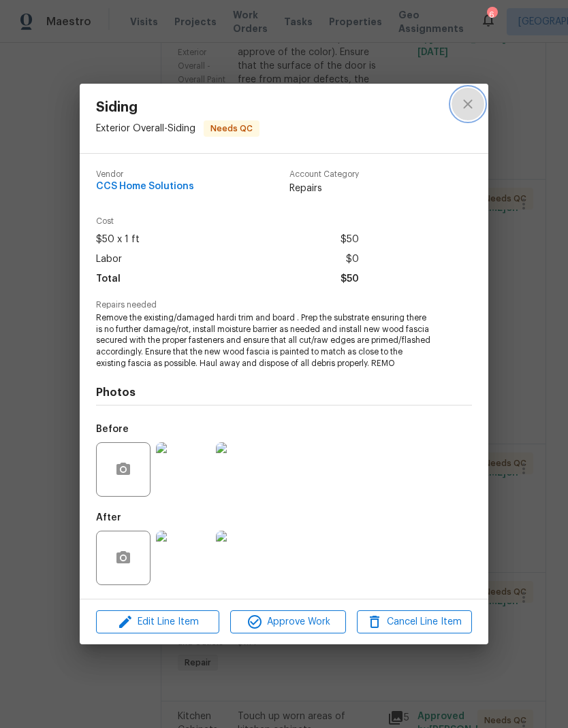  Describe the element at coordinates (324, 174) in the screenshot. I see `span: Account Category` at that location.